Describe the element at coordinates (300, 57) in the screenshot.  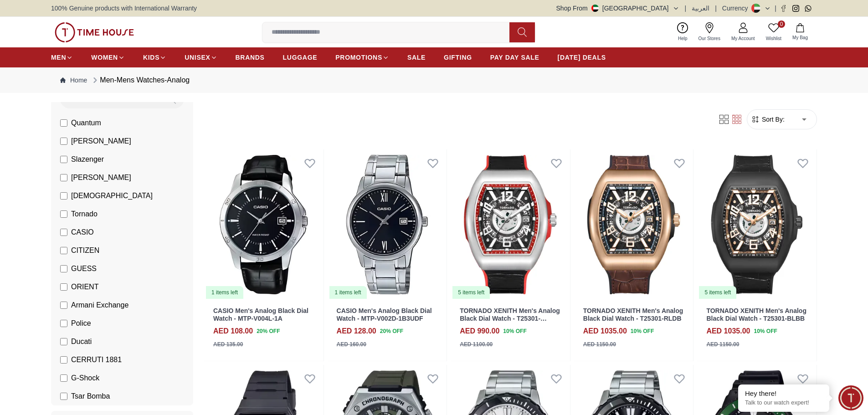
I see `a: LUGGAGE` at that location.